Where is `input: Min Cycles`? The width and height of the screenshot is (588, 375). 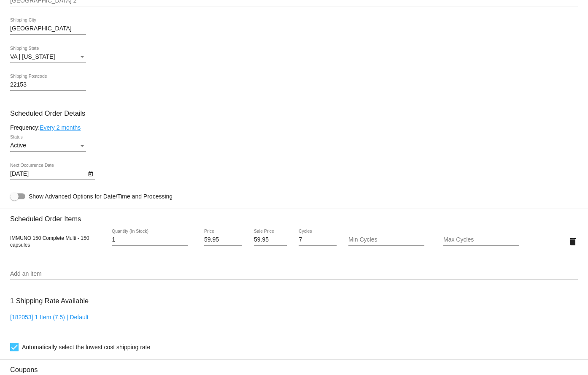
input: Min Cycles is located at coordinates (386, 240).